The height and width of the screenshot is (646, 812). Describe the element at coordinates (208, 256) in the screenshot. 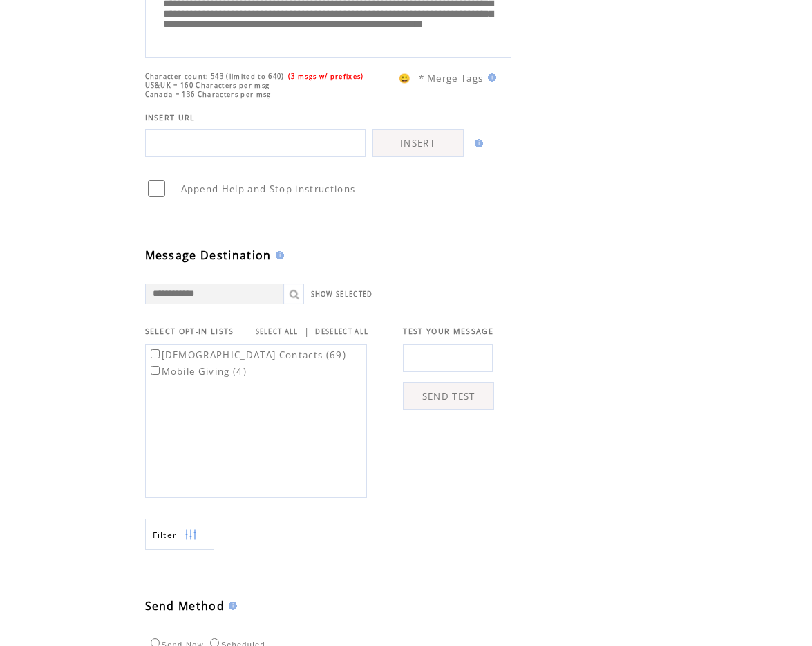

I see `span: Message Destination` at that location.